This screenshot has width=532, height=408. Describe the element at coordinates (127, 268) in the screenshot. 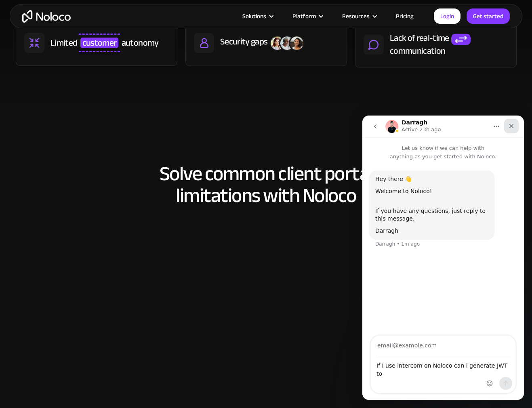

I see `button: Emoji picker` at that location.